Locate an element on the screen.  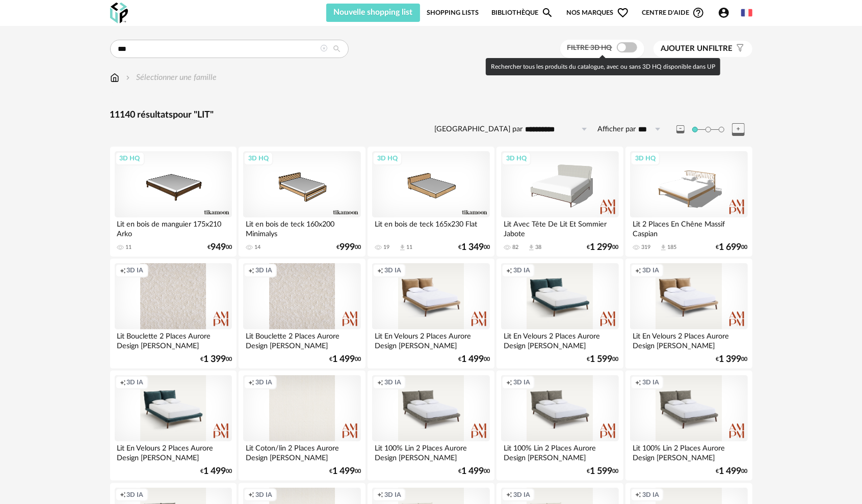
img: svg+xml;base64,PHN2ZyB3aWR0aD0iMTYiIGhlaWdodD0iMTYiIHZpZXdCb3g9IjAgMCAxNiAxNiIgZmlsbD0ibm9uZSIgeG... is located at coordinates (128, 77).